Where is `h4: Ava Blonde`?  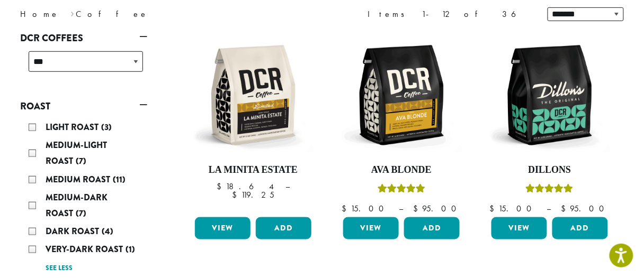
h4: Ava Blonde is located at coordinates (401, 170).